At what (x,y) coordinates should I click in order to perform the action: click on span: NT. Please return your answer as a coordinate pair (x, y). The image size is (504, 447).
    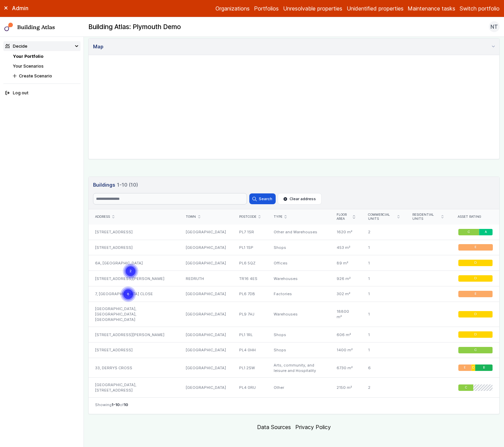
    Looking at the image, I should click on (494, 27).